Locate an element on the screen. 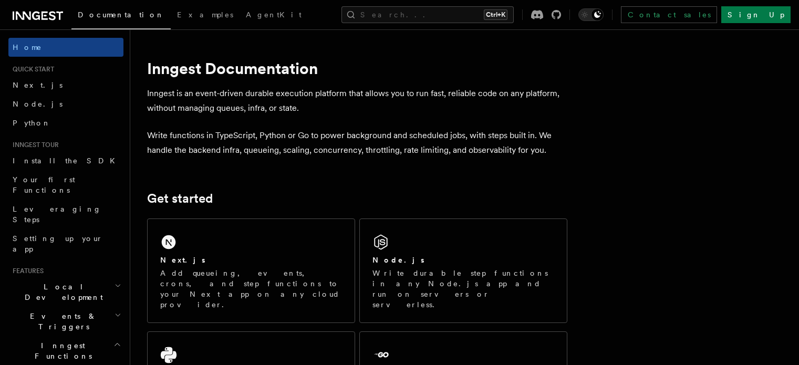  a: Node.js is located at coordinates (66, 104).